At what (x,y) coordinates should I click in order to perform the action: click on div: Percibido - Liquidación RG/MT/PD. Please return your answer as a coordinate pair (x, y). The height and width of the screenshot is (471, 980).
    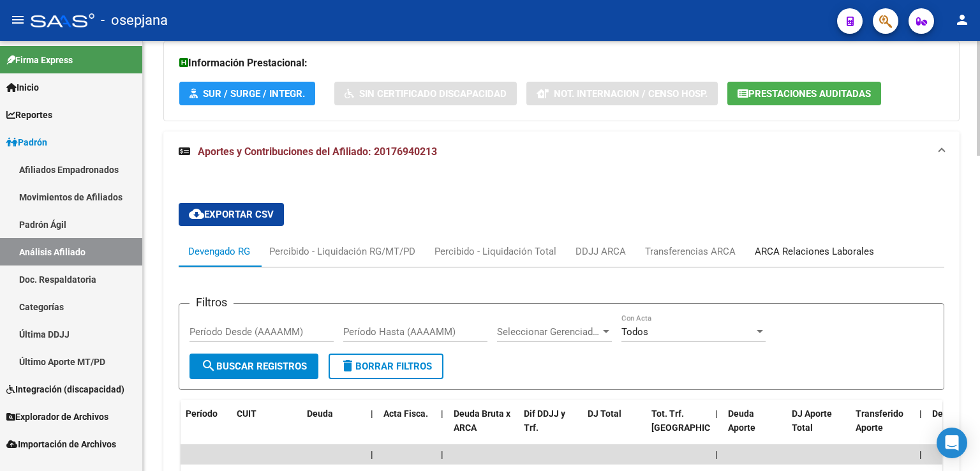
    Looking at the image, I should click on (342, 252).